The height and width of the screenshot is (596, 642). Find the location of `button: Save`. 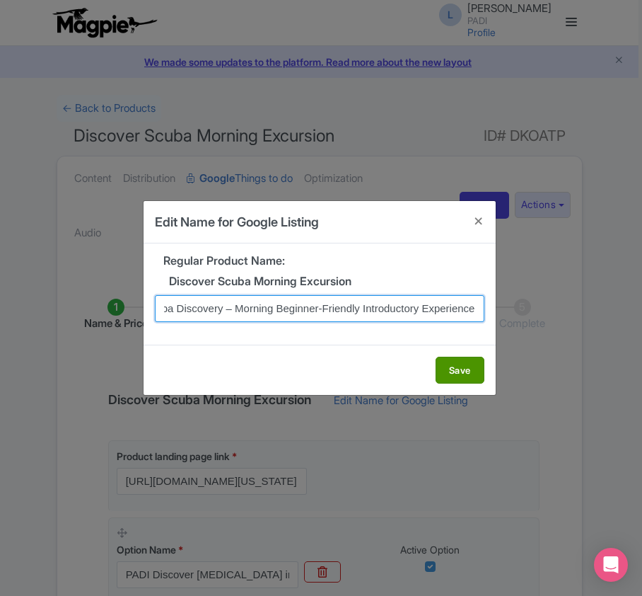

button: Save is located at coordinates (460, 370).